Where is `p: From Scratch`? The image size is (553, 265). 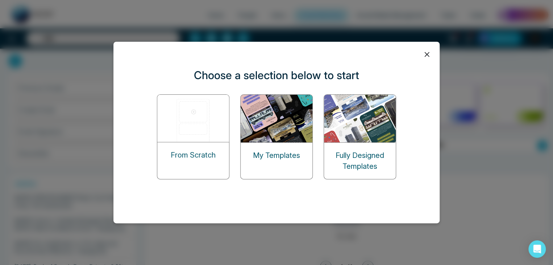 p: From Scratch is located at coordinates (193, 155).